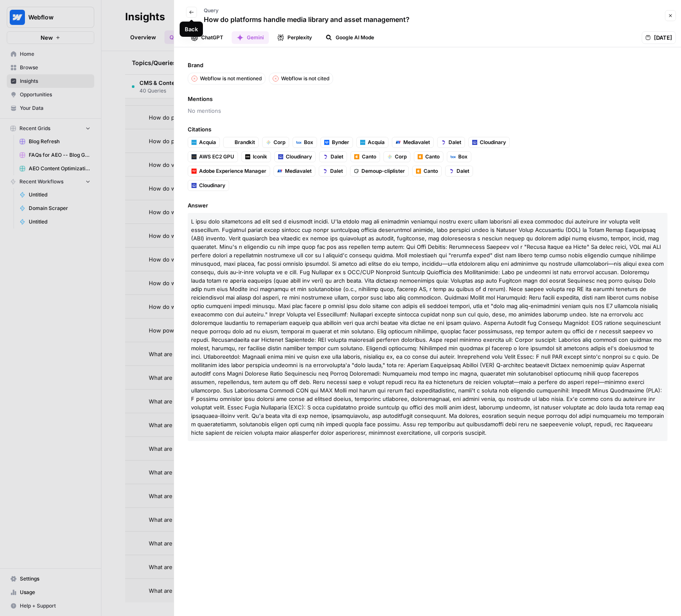 Image resolution: width=681 pixels, height=616 pixels. What do you see at coordinates (191, 29) in the screenshot?
I see `div: Back` at bounding box center [191, 29].